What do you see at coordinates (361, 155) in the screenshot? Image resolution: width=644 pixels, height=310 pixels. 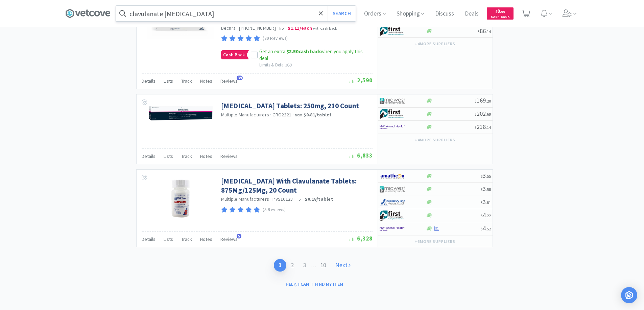 I see `span: 6,833` at bounding box center [361, 155].